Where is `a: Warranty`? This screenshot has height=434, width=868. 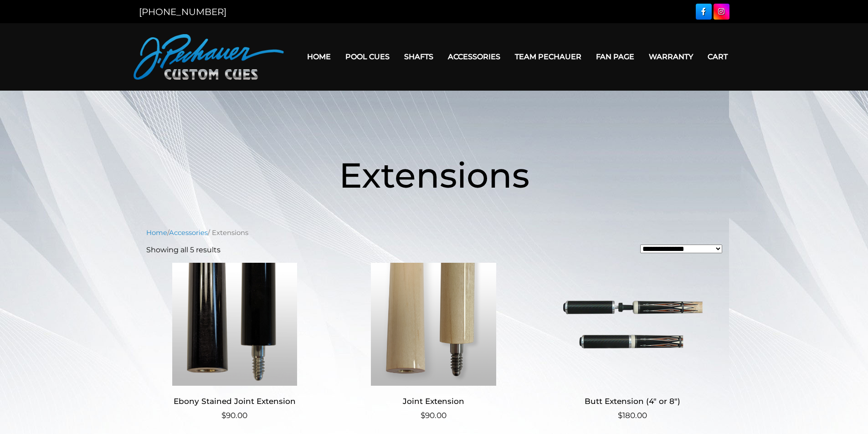 a: Warranty is located at coordinates (670, 56).